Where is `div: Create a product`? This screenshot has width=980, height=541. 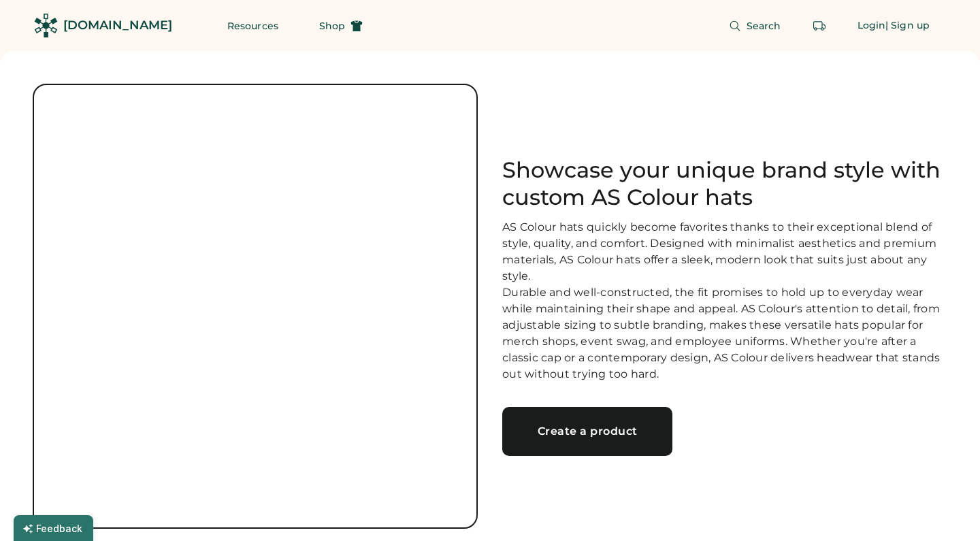
div: Create a product is located at coordinates (587, 432).